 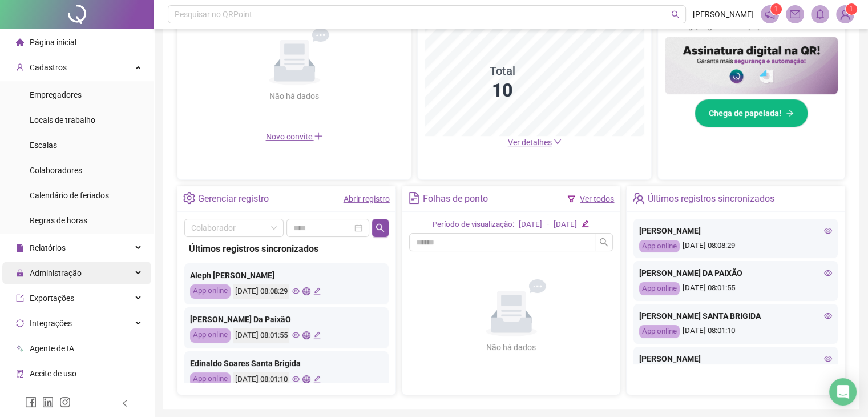 I want to click on span: team, so click(x=638, y=197).